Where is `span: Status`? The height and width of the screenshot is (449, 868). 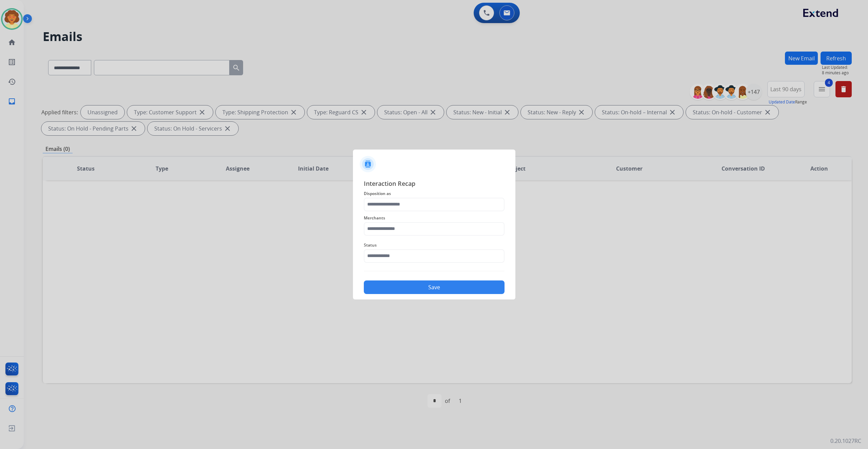 span: Status is located at coordinates (434, 245).